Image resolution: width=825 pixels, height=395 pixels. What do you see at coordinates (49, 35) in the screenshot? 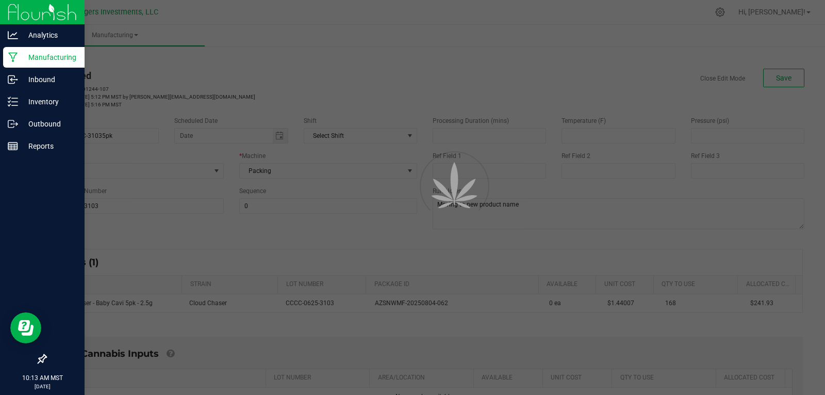
I see `p: Analytics` at bounding box center [49, 35].